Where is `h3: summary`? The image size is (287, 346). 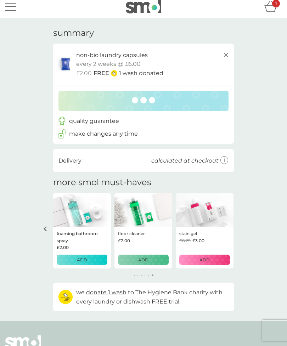 h3: summary is located at coordinates (73, 33).